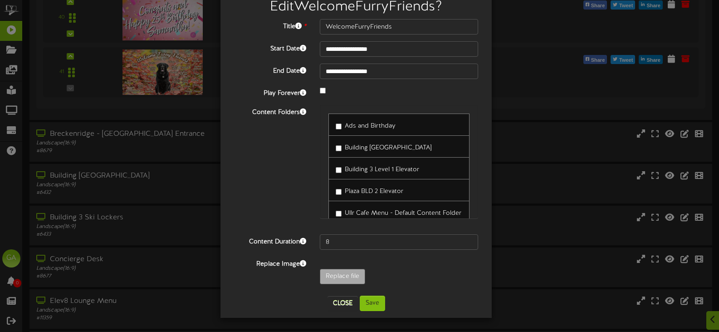 The height and width of the screenshot is (332, 719). What do you see at coordinates (270, 25) in the screenshot?
I see `label: Title` at bounding box center [270, 25].